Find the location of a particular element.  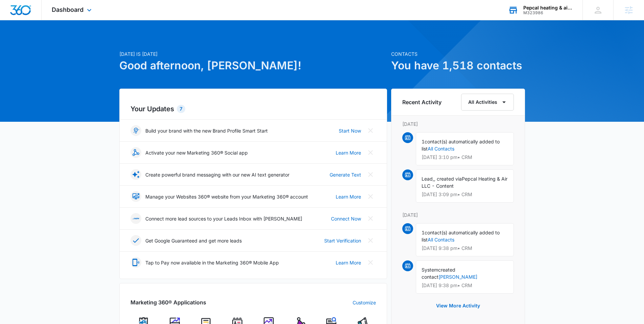

a: Generate Text is located at coordinates (345, 175).